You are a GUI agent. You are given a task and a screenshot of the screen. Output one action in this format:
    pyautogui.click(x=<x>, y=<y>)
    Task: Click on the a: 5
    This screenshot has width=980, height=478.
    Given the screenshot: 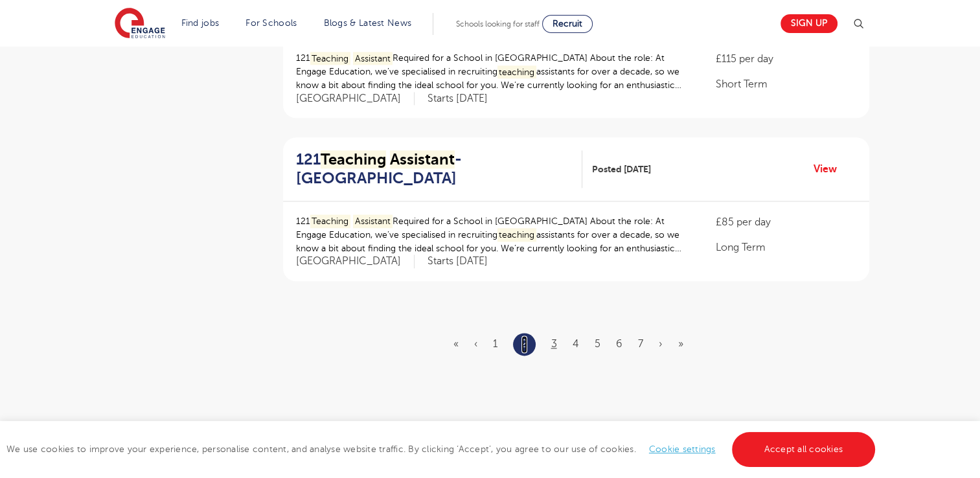 What is the action you would take?
    pyautogui.click(x=597, y=344)
    